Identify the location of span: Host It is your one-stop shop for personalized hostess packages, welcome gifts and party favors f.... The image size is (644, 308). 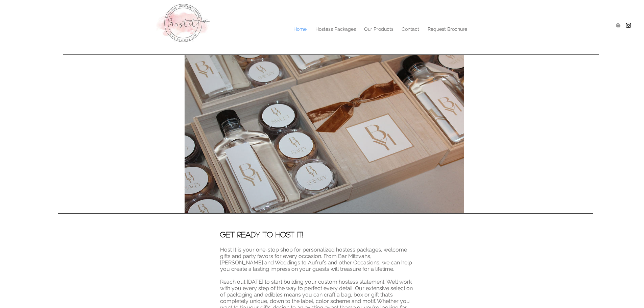
(316, 260).